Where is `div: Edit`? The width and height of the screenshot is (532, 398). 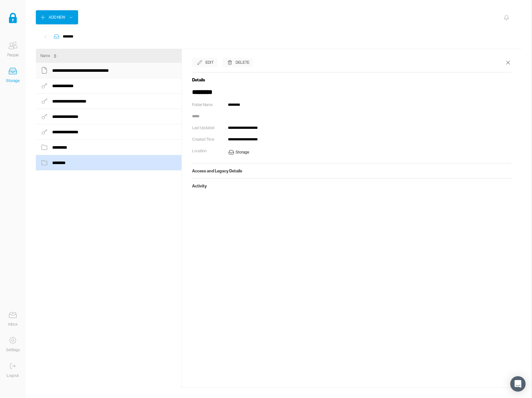 div: Edit is located at coordinates (210, 62).